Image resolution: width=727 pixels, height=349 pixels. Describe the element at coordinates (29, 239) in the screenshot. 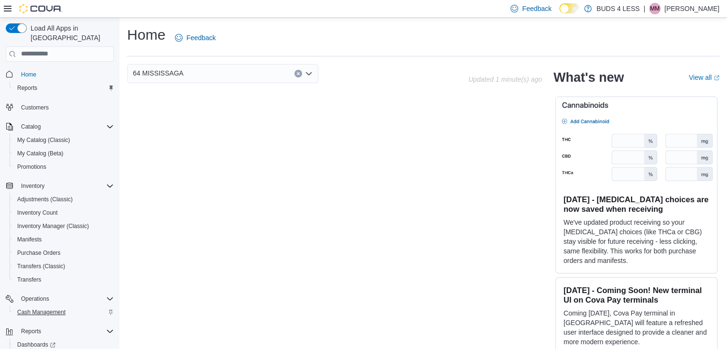

I see `a: Manifests` at that location.